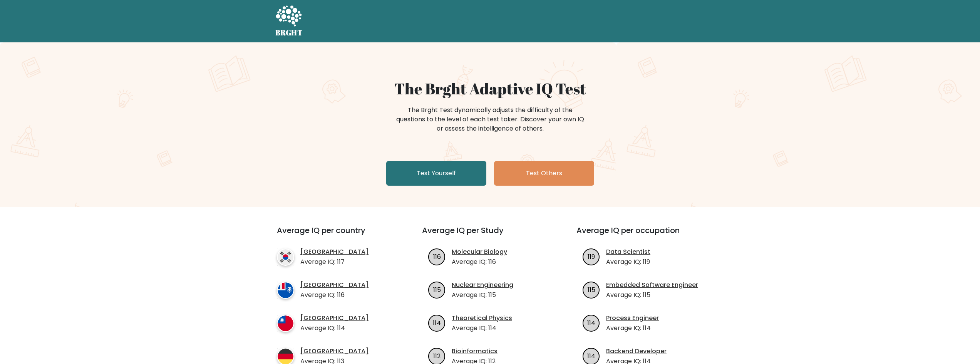 This screenshot has height=364, width=980. What do you see at coordinates (591, 257) in the screenshot?
I see `text: 119` at bounding box center [591, 257].